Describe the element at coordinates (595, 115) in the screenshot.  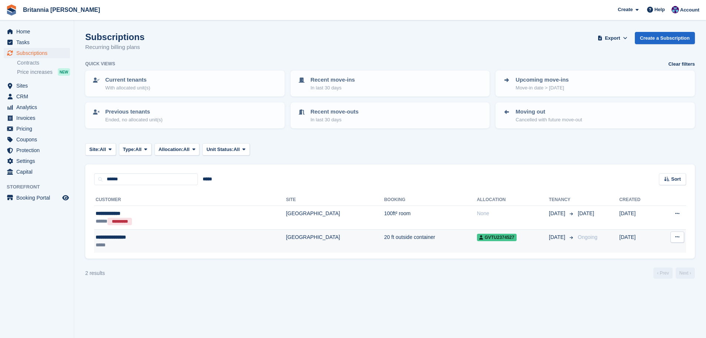
I see `a: Moving out Cancelled with future move-out` at that location.